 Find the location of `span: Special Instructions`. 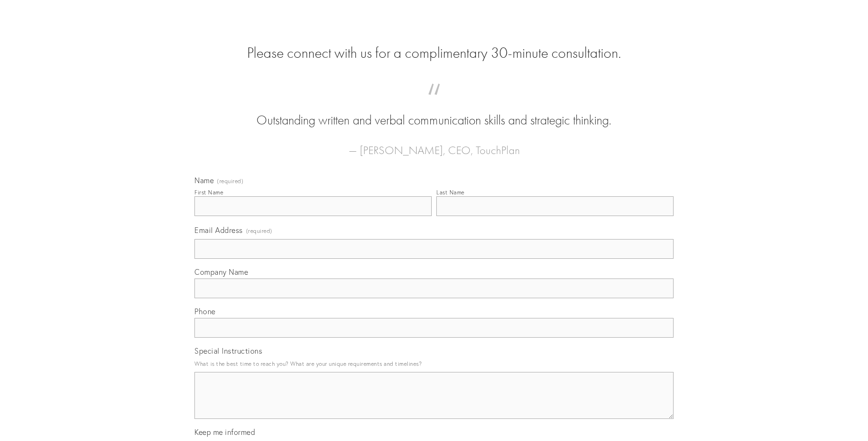

span: Special Instructions is located at coordinates (228, 351).